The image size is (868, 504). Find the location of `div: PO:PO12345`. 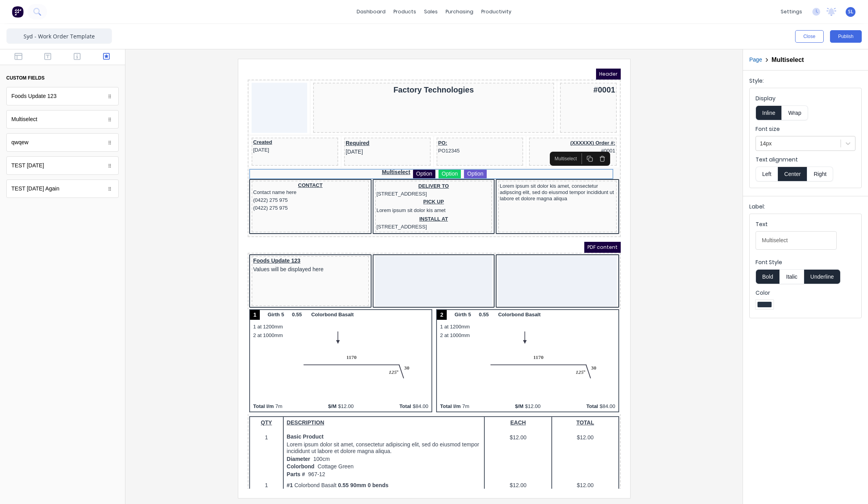

div: PO:PO12345 is located at coordinates (232, 78).